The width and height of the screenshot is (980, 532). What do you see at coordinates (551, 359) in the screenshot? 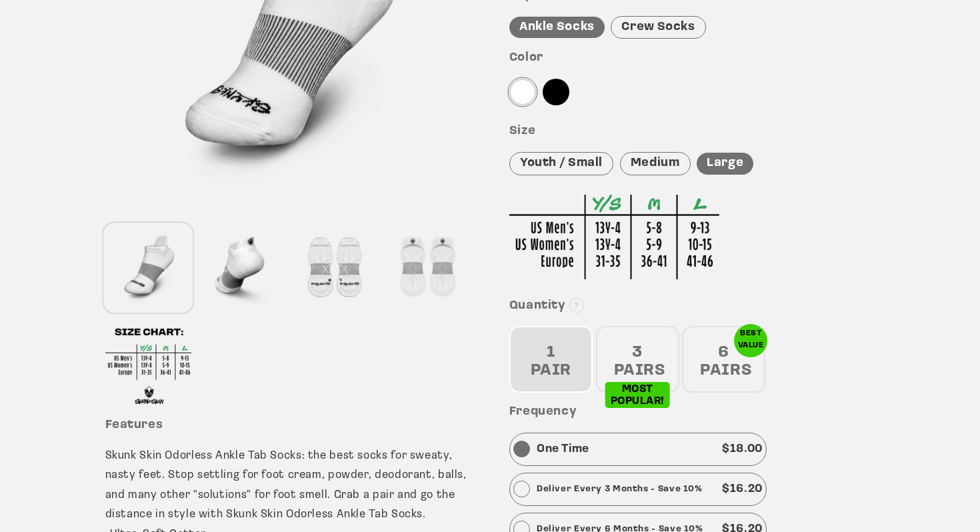
I see `div: 1 PAIR` at bounding box center [551, 359].